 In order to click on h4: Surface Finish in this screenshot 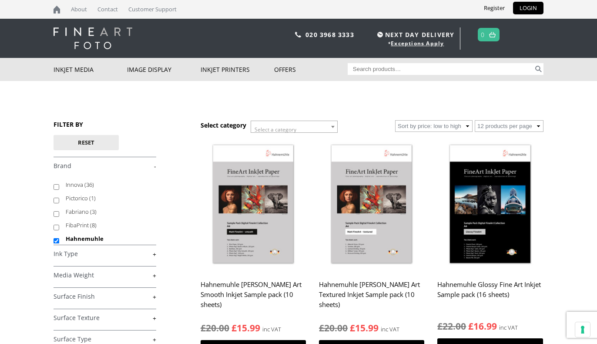, I will do `click(105, 296)`.